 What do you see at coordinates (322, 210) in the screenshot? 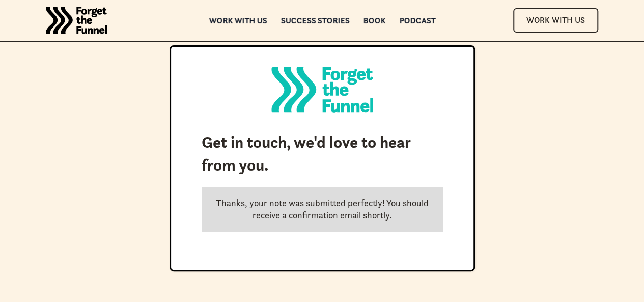
I see `div: Contact Form success` at bounding box center [322, 210].